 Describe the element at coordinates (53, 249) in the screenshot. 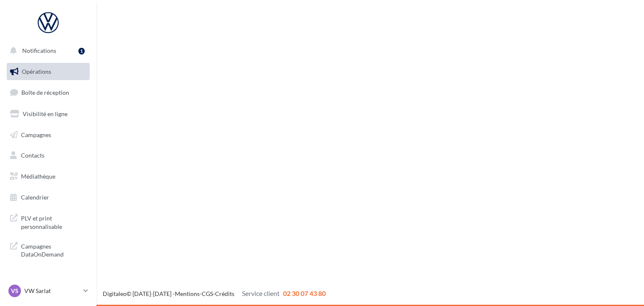

I see `span: Campagnes DataOnDemand` at that location.